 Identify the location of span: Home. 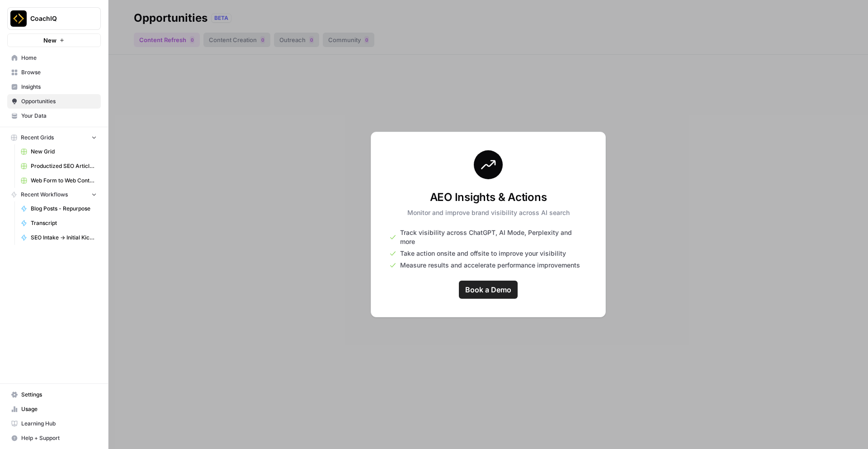
(59, 58).